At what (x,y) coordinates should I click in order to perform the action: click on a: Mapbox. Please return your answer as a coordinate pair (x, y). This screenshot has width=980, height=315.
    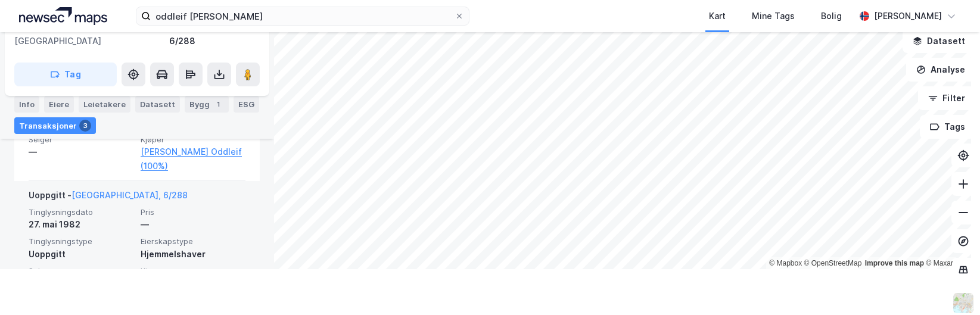
    Looking at the image, I should click on (785, 263).